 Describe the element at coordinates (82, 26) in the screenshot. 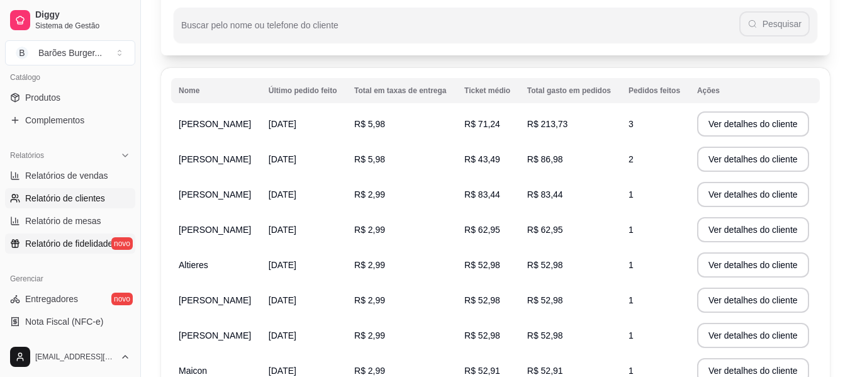

I see `span: Sistema de Gestão` at that location.